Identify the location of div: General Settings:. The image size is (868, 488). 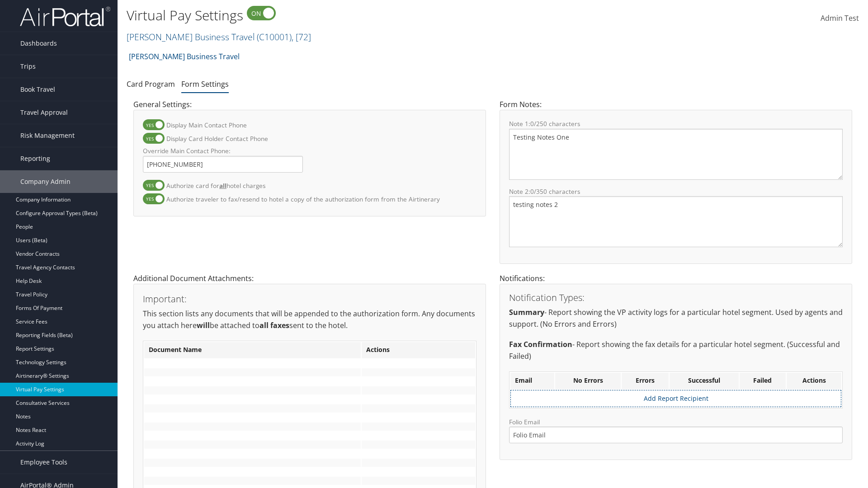
(310, 162).